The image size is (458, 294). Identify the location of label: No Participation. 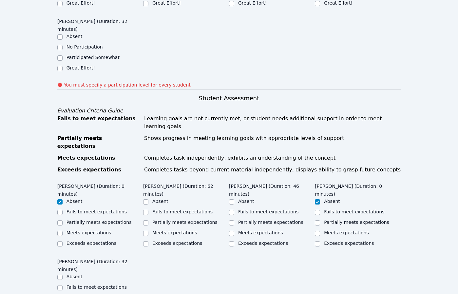
(85, 47).